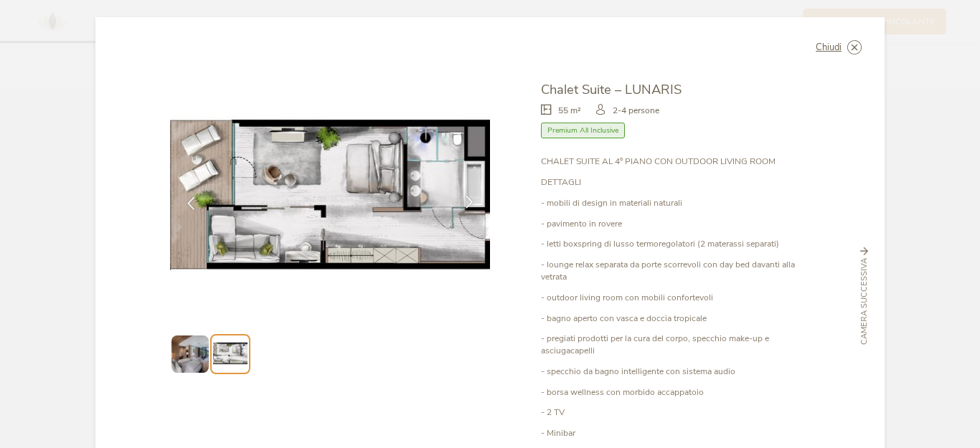 This screenshot has height=448, width=980. I want to click on span: Premium All Inclusive, so click(583, 131).